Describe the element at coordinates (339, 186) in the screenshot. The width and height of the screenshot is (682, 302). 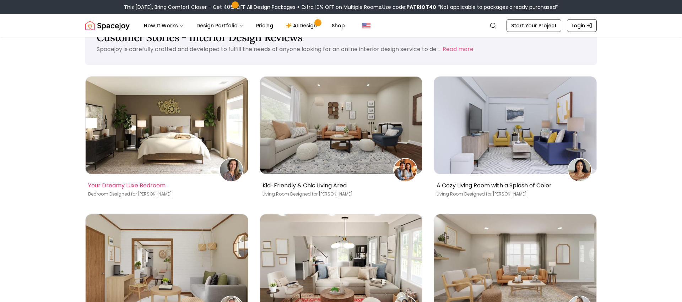
I see `p: Kid-Friendly & Chic Living Area` at that location.